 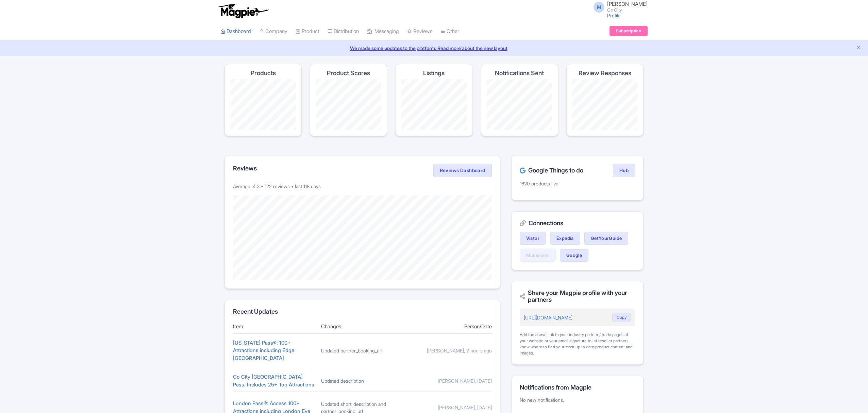 What do you see at coordinates (343, 32) in the screenshot?
I see `a: Distribution` at bounding box center [343, 32].